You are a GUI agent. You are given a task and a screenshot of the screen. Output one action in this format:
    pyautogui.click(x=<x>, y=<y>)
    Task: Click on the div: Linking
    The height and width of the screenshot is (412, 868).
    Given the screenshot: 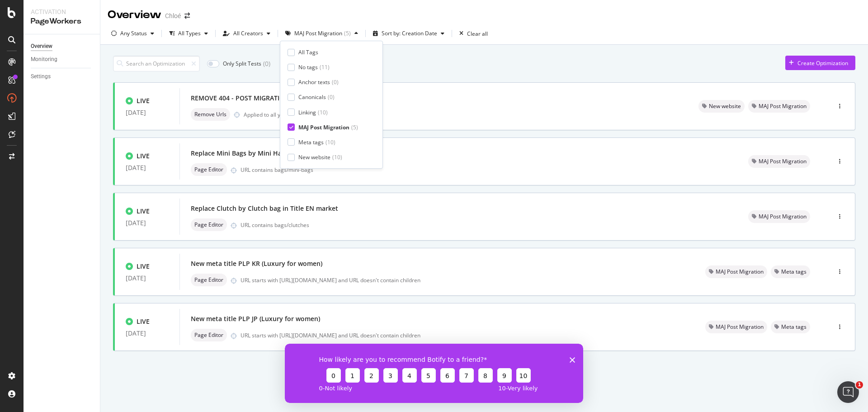 What is the action you would take?
    pyautogui.click(x=307, y=112)
    